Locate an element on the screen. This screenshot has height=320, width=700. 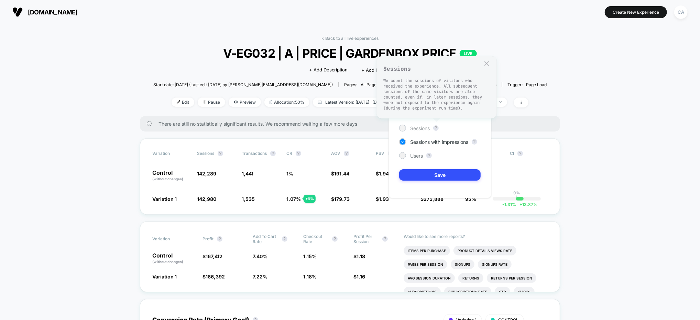
span: PSV is located at coordinates (380, 153).